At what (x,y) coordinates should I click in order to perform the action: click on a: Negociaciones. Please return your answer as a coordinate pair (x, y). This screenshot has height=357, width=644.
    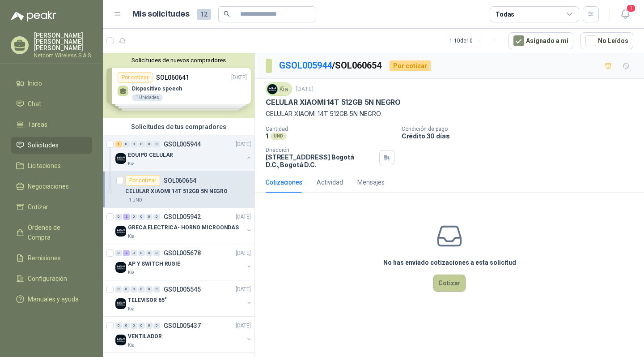
    Looking at the image, I should click on (52, 186).